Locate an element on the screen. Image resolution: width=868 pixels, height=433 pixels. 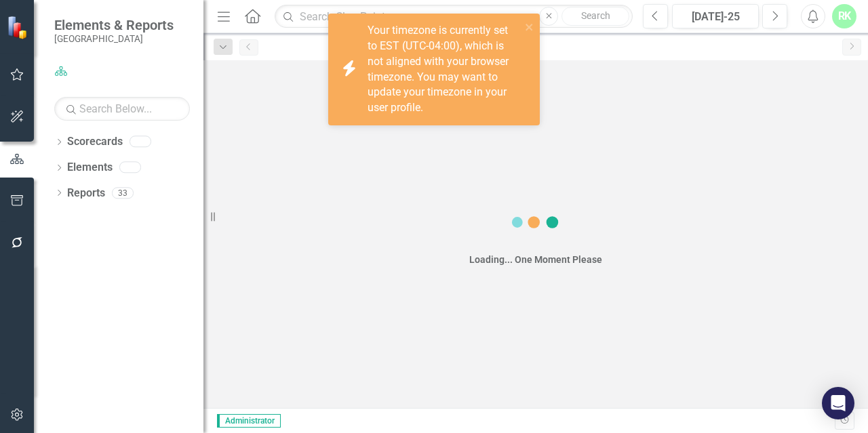
span: Elements & Reports is located at coordinates (114, 25).